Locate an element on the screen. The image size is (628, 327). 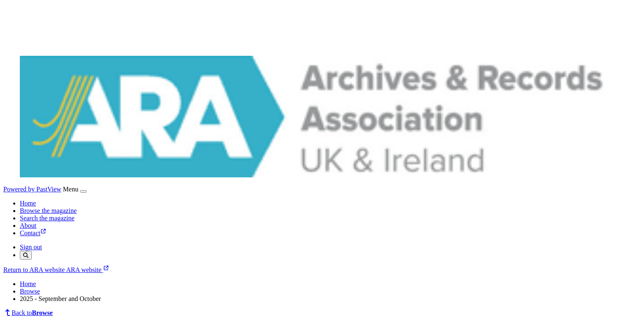
span: Return to ARA website is located at coordinates (34, 269).